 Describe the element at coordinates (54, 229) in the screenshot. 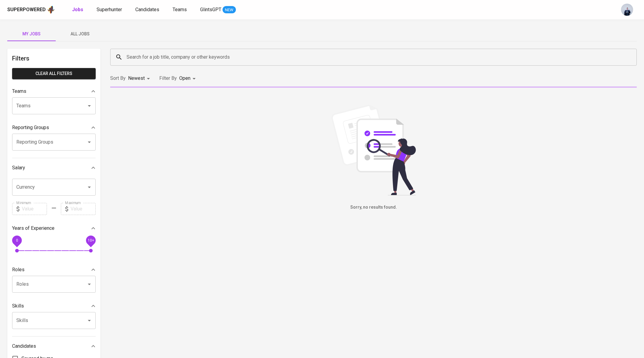

I see `div: Years of Experience` at that location.